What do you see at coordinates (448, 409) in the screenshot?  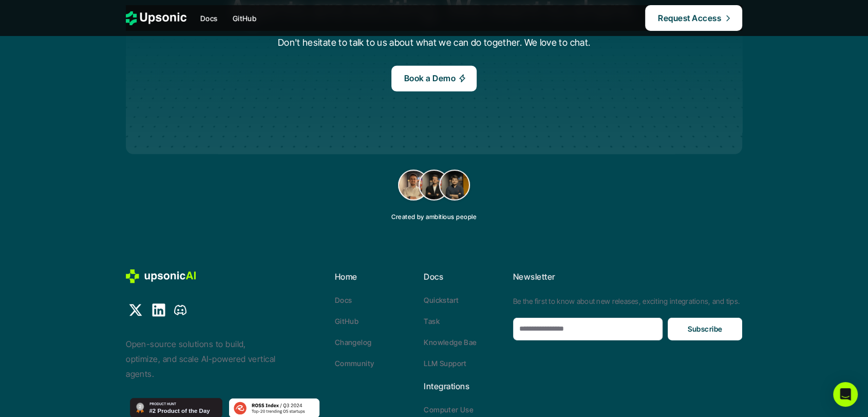 I see `p: Computer Use` at bounding box center [448, 409].